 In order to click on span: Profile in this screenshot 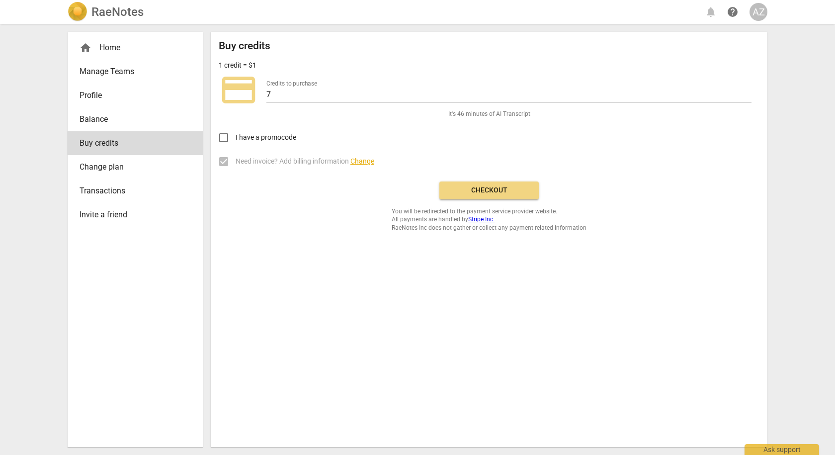, I will do `click(131, 95)`.